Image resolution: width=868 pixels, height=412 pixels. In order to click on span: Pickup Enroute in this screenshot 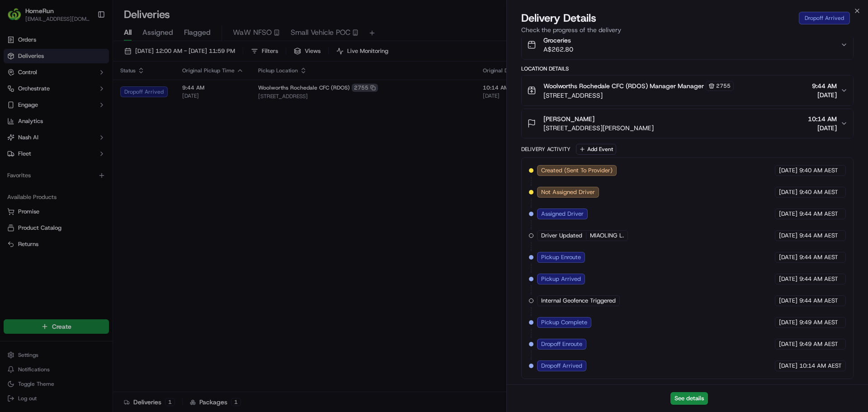, I will do `click(561, 258)`.